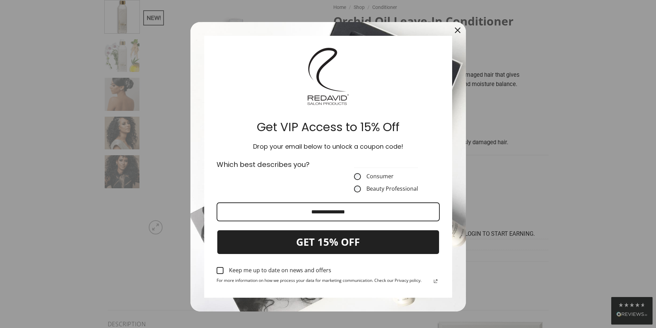 The height and width of the screenshot is (328, 656). I want to click on div: Keep me up to date on news and offers, so click(280, 270).